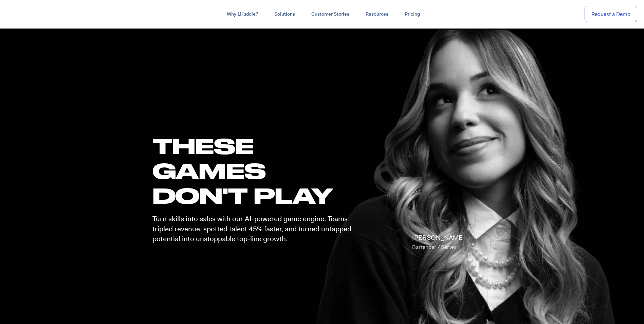 This screenshot has height=324, width=644. What do you see at coordinates (611, 14) in the screenshot?
I see `a: Request a Demo` at bounding box center [611, 14].